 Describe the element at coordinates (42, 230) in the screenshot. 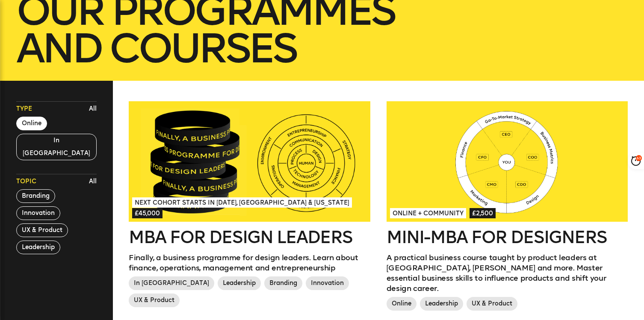

I see `button: UX & Product` at that location.